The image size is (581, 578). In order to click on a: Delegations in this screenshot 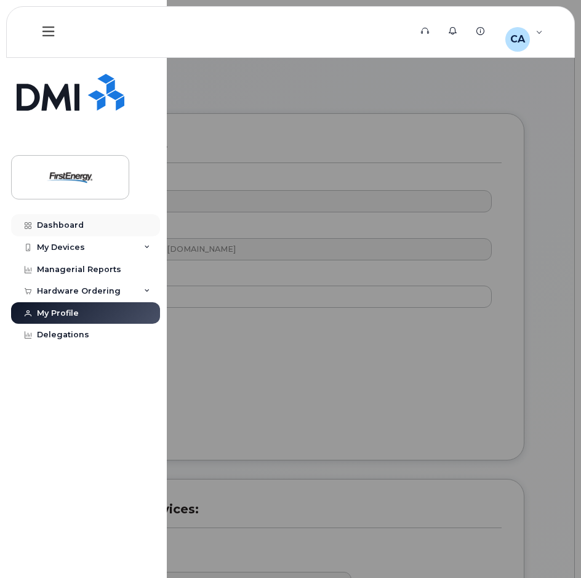, I will do `click(86, 335)`.